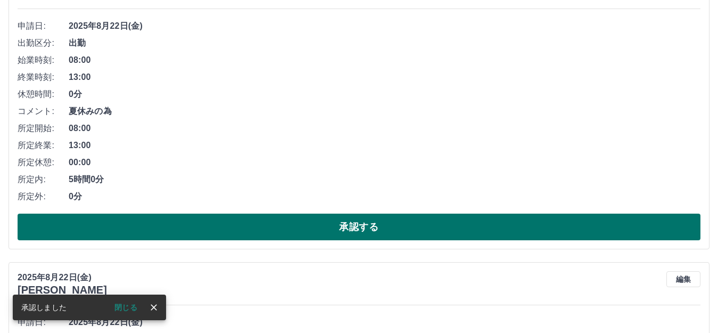 This screenshot has height=333, width=718. I want to click on span: 休憩時間:, so click(43, 94).